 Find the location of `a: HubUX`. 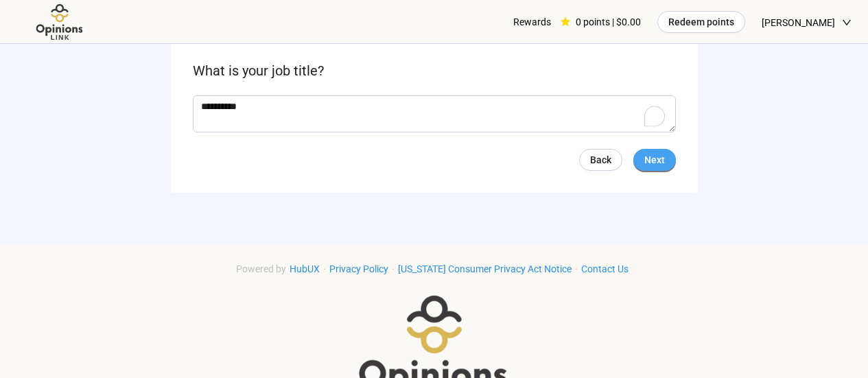

a: HubUX is located at coordinates (305, 269).